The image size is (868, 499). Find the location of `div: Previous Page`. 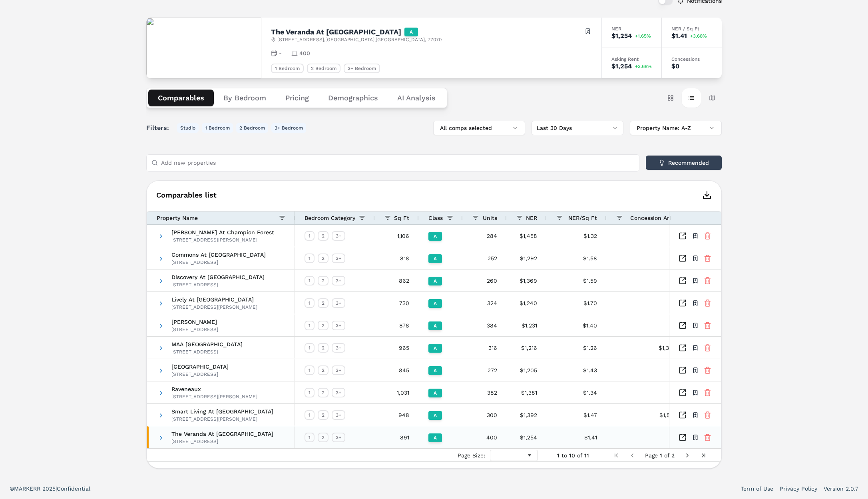

div: Previous Page is located at coordinates (632, 455).